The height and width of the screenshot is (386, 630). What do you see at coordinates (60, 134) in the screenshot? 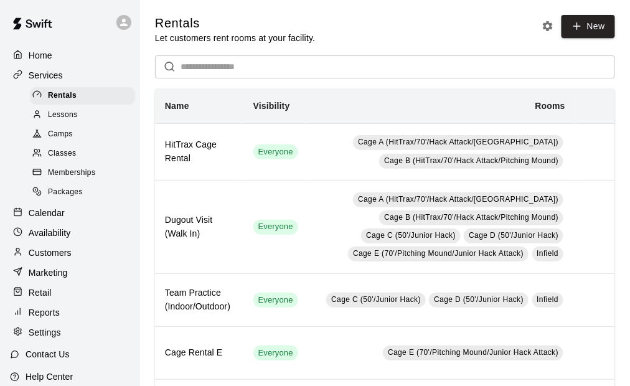
I see `span: Camps` at bounding box center [60, 134].